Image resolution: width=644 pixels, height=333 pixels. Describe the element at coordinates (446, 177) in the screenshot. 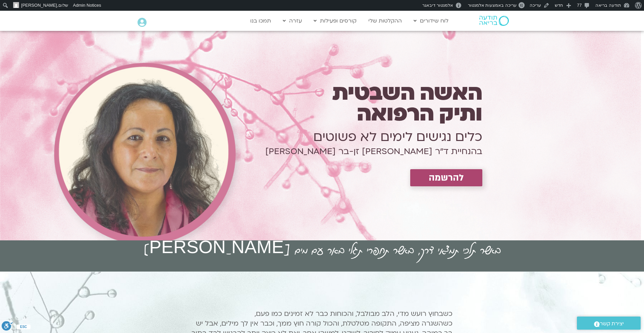

I see `a: להרשמה` at that location.